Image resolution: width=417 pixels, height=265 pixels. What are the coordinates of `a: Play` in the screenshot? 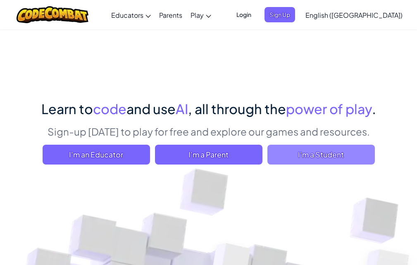 It's located at (201, 15).